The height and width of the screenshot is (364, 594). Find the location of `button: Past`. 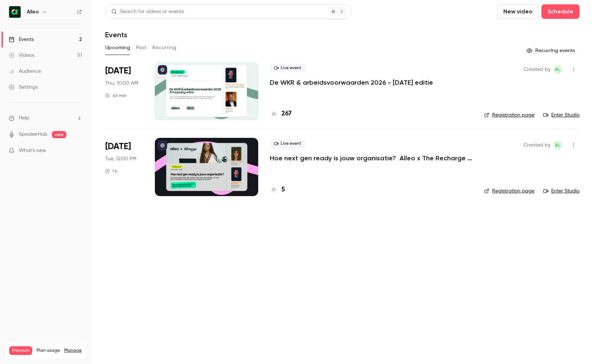

button: Past is located at coordinates (141, 48).